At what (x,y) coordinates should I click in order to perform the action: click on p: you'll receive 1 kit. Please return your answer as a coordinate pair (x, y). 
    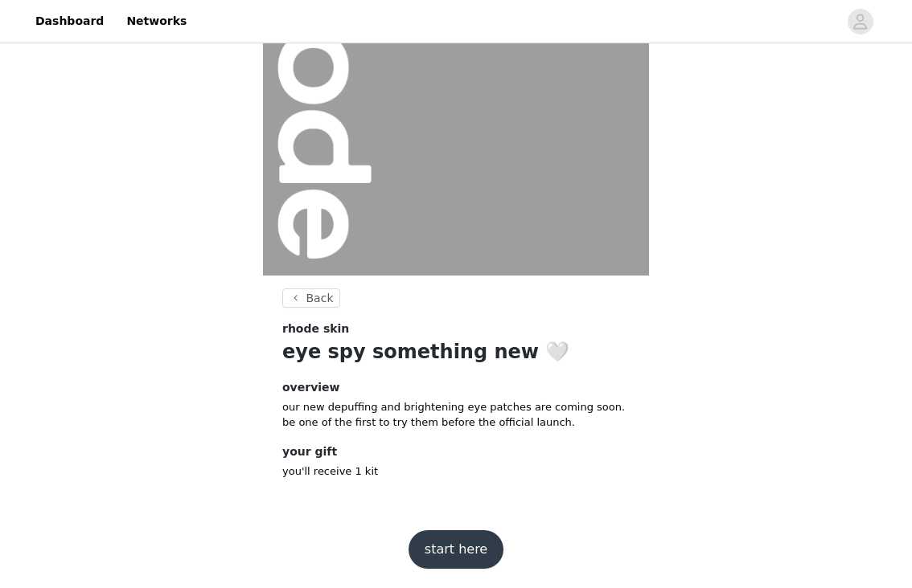
    Looking at the image, I should click on (456, 472).